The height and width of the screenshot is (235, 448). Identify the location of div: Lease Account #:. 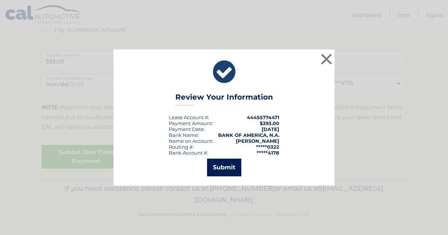
(189, 117).